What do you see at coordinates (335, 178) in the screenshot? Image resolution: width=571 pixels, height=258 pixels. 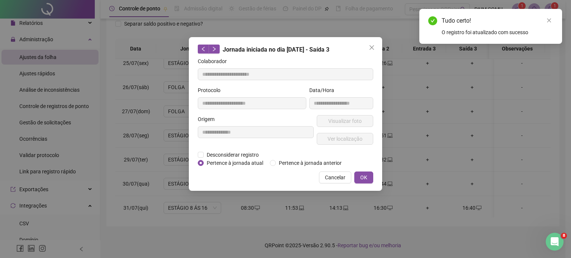 I see `button: Cancelar` at bounding box center [335, 178].